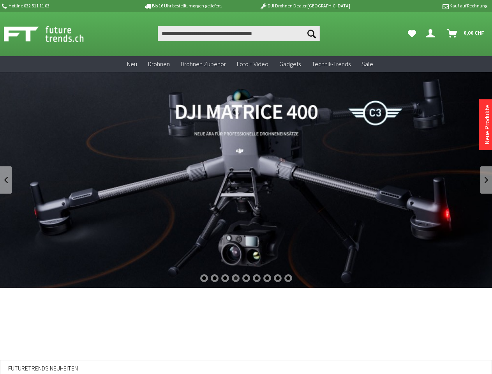  Describe the element at coordinates (465, 33) in the screenshot. I see `a: Warenkorb` at that location.